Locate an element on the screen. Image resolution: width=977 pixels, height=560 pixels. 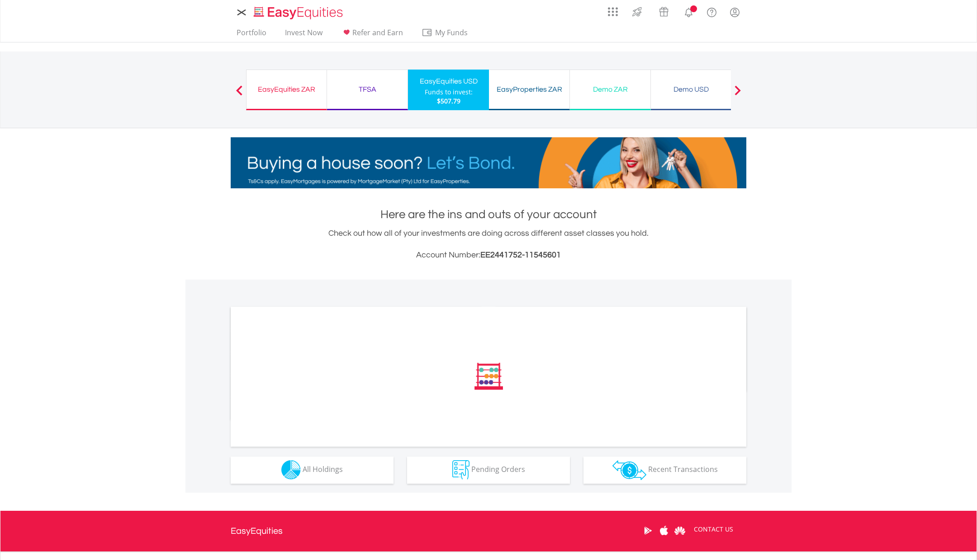
a: Refer and Earn is located at coordinates (372, 35).